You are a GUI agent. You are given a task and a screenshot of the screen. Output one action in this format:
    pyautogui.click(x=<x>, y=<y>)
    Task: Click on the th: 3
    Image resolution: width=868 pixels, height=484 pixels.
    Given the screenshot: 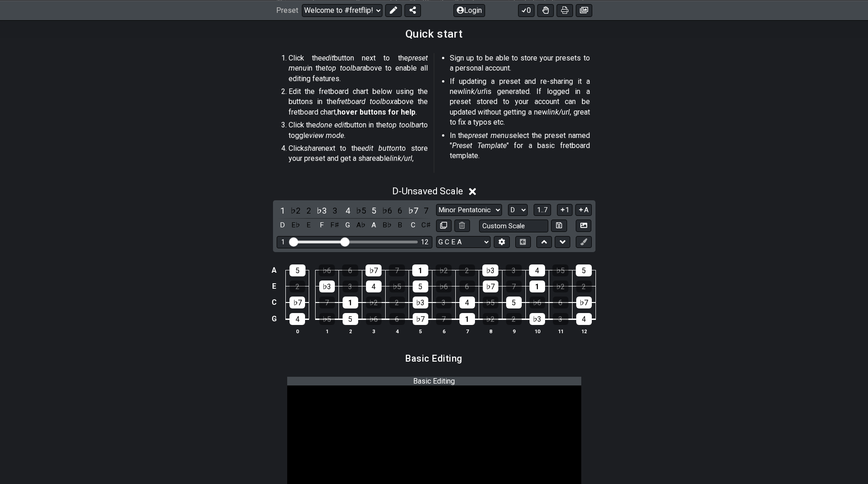 What is the action you would take?
    pyautogui.click(x=373, y=331)
    